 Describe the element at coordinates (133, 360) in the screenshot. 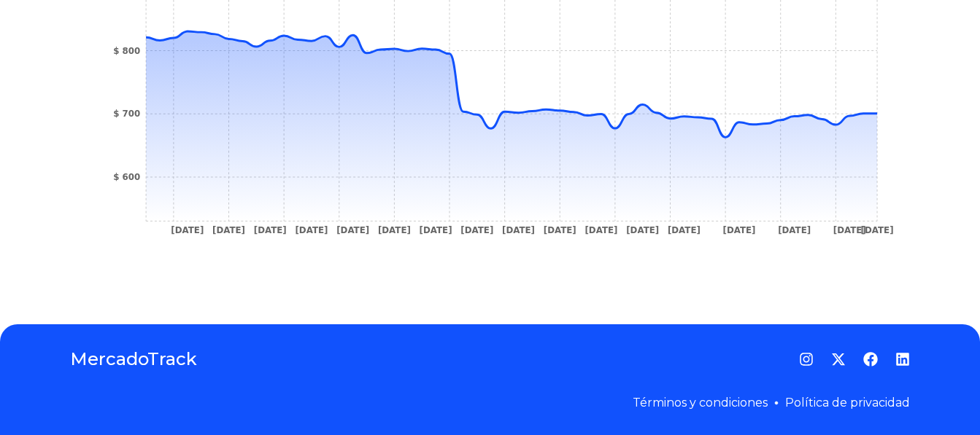

I see `h1: MercadoTrack` at that location.